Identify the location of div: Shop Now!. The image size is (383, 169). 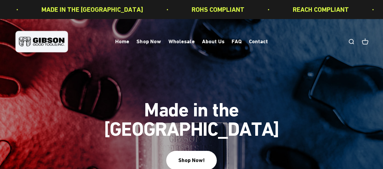
(191, 160).